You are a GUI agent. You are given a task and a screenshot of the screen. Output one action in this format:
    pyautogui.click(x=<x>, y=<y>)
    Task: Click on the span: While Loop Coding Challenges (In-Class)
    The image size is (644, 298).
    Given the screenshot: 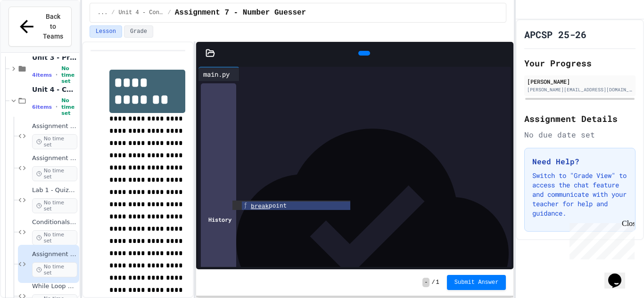 What is the action you would take?
    pyautogui.click(x=55, y=286)
    